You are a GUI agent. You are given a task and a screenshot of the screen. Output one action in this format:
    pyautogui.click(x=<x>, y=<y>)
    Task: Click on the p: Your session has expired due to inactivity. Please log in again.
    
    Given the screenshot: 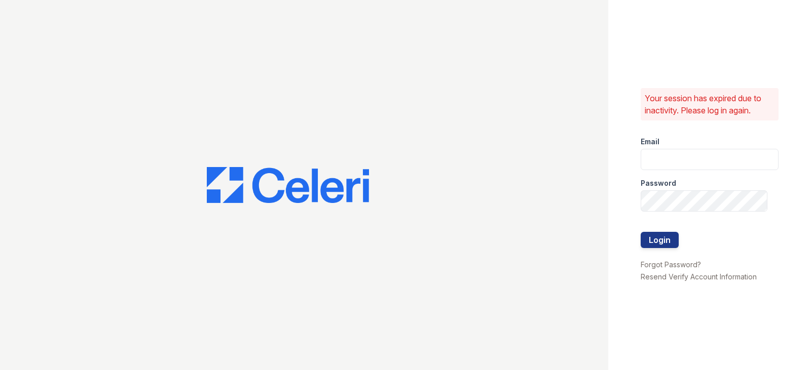 What is the action you would take?
    pyautogui.click(x=710, y=104)
    